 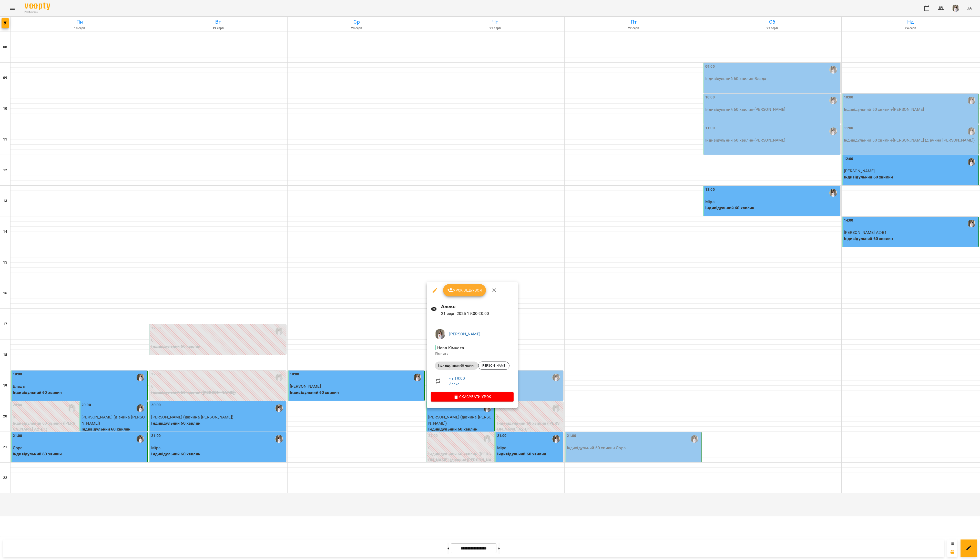 What do you see at coordinates (465, 291) in the screenshot?
I see `button: Урок відбувся` at bounding box center [465, 291].